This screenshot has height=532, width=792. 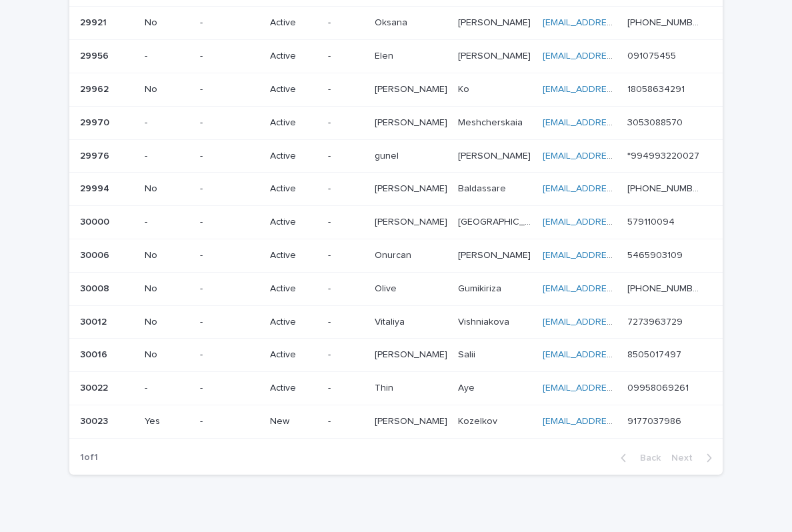 What do you see at coordinates (492, 121) in the screenshot?
I see `p: Meshcherskaia` at bounding box center [492, 121].